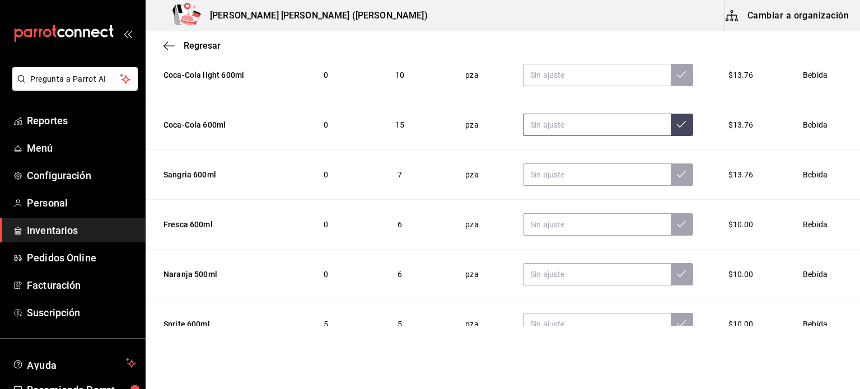 The width and height of the screenshot is (860, 389). I want to click on button: Regresar, so click(192, 45).